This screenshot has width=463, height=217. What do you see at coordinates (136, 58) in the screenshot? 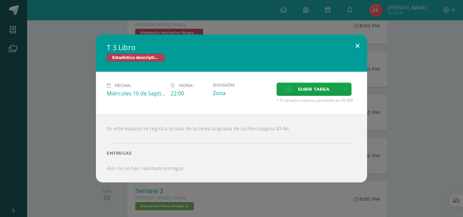
I see `span: Estadística descriptiva` at bounding box center [136, 58].